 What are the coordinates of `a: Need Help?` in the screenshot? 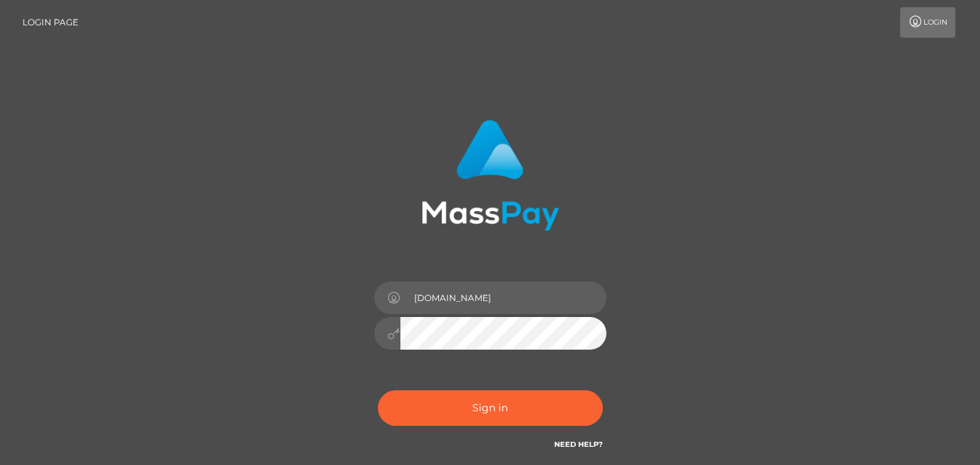 It's located at (578, 444).